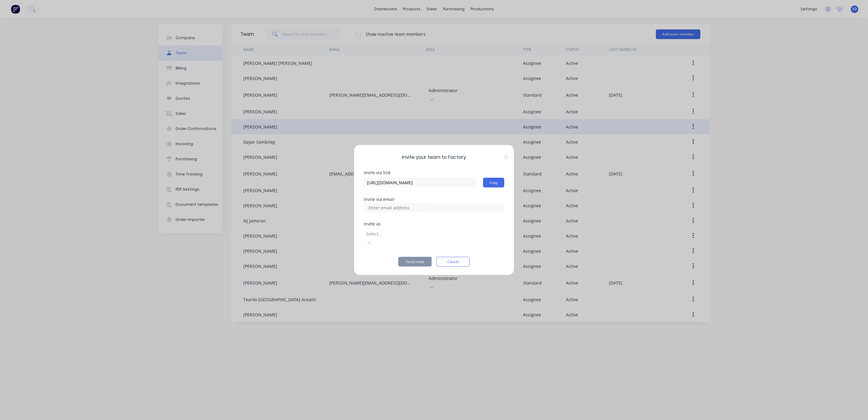 The height and width of the screenshot is (420, 868). Describe the element at coordinates (395, 207) in the screenshot. I see `input: Enter email address` at that location.